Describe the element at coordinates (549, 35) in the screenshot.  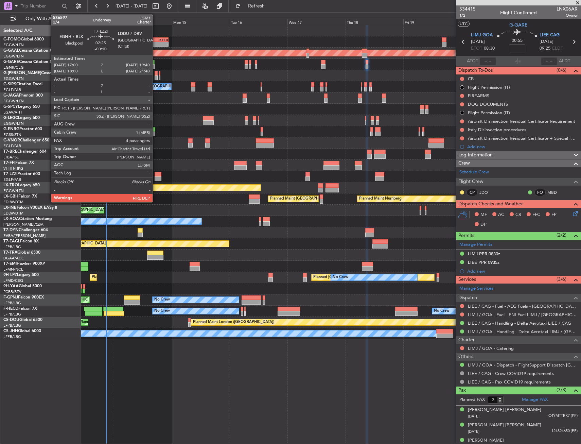
I see `span: LIEE CAG` at that location.